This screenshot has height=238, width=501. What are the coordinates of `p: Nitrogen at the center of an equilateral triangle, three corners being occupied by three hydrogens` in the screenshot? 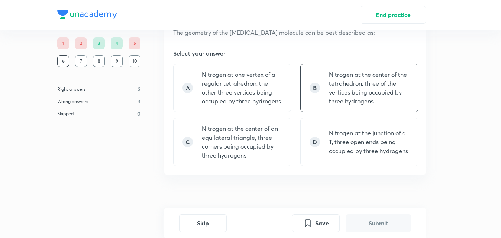 It's located at (242, 142).